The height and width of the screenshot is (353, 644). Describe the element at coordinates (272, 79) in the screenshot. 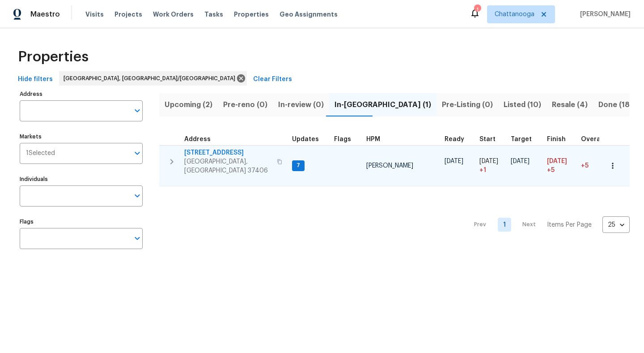

I see `span: Clear Filters` at that location.